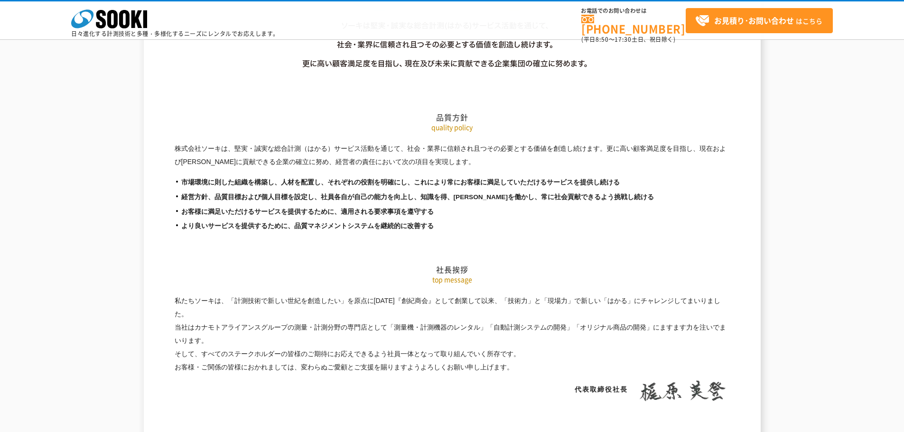  I want to click on a: お見積り･お問い合わせはこちら, so click(759, 20).